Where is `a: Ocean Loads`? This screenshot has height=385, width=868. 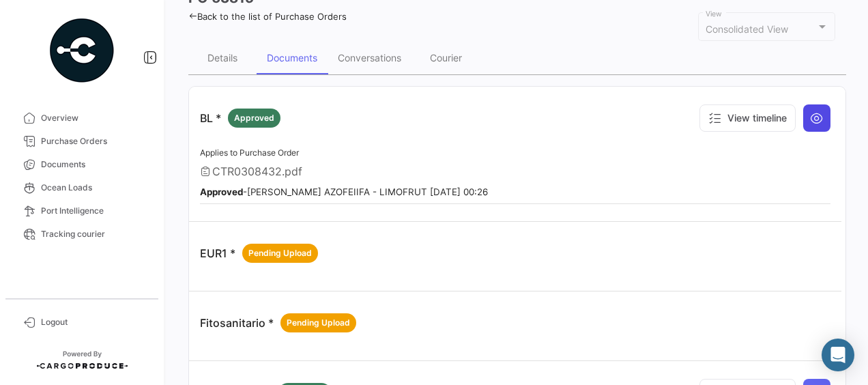
a: Ocean Loads is located at coordinates (82, 188).